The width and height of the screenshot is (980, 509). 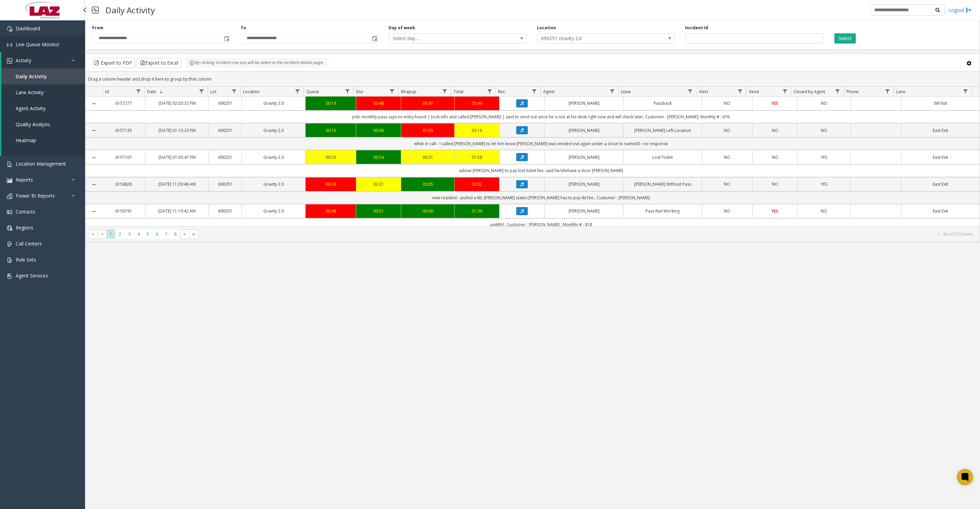 I want to click on span: Select day..., so click(x=444, y=39).